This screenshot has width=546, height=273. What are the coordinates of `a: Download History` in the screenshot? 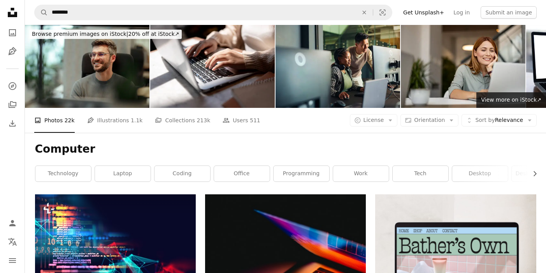 It's located at (12, 123).